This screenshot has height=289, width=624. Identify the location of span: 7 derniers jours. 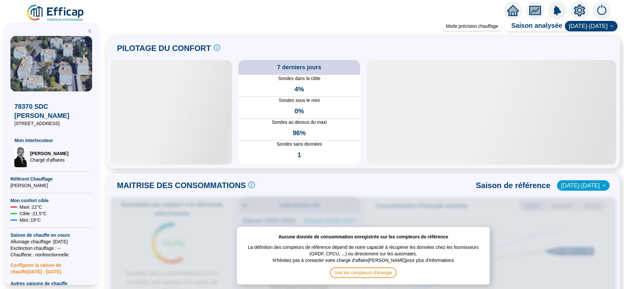
(299, 67).